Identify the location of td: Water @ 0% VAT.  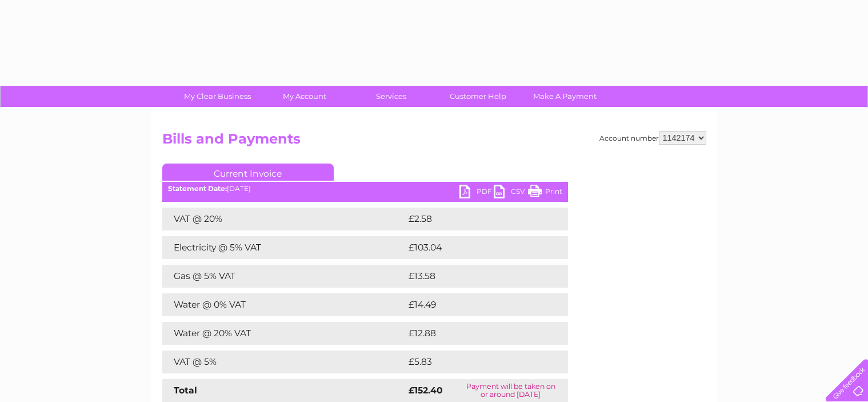
(284, 305).